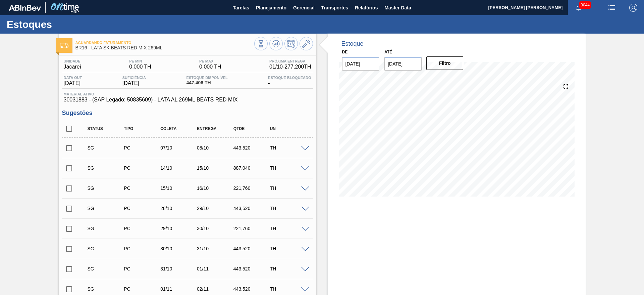 The height and width of the screenshot is (295, 644). Describe the element at coordinates (179, 128) in the screenshot. I see `div: Coleta` at that location.